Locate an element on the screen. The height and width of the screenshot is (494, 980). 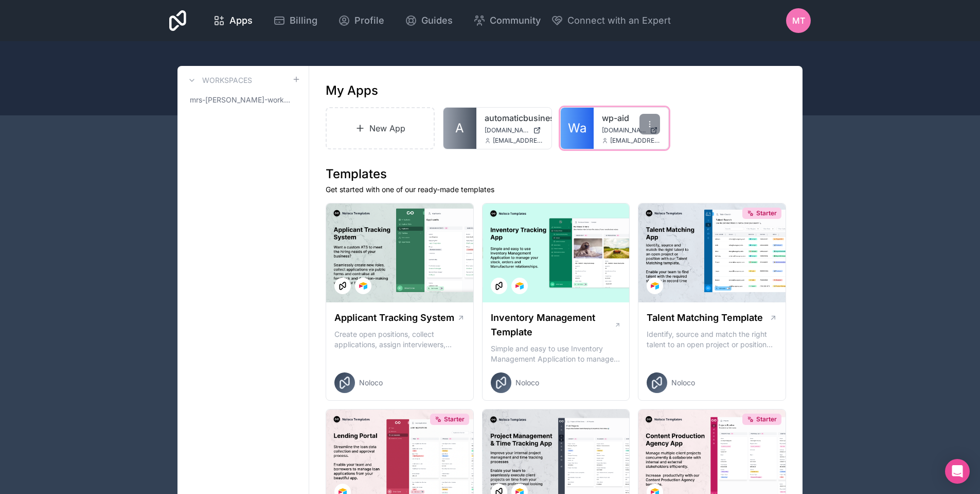
span: Community is located at coordinates (515, 21).